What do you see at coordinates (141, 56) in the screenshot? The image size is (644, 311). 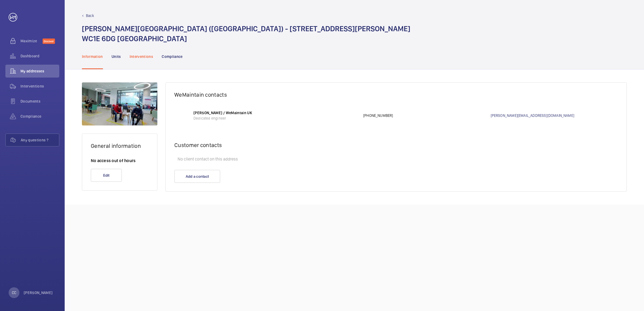 I see `p: Interventions` at bounding box center [141, 56].